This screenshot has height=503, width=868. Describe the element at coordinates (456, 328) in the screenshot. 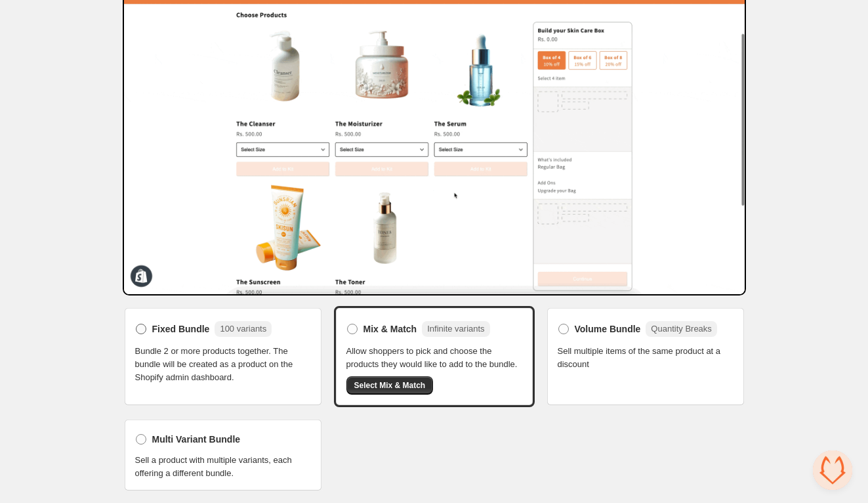

I see `span: Infinite variants` at that location.